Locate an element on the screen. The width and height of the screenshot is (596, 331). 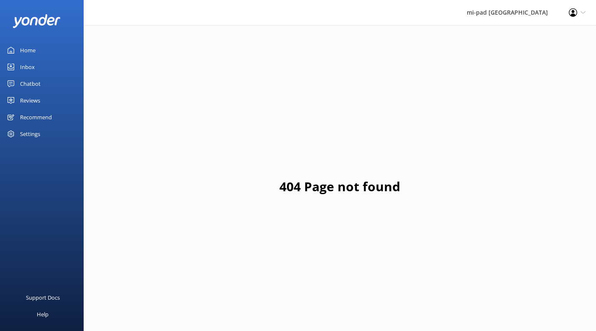
div: Inbox is located at coordinates (27, 67).